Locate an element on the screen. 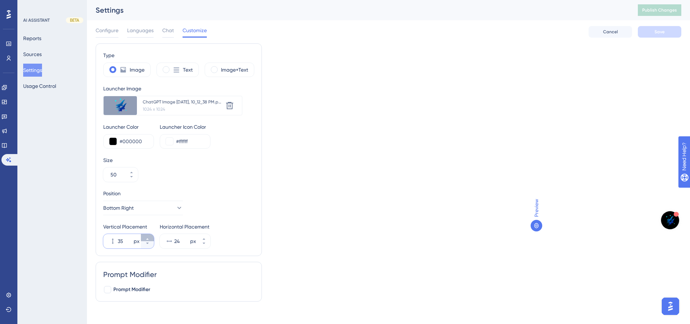 The image size is (690, 324). span: Prompt Modifier is located at coordinates (132, 290).